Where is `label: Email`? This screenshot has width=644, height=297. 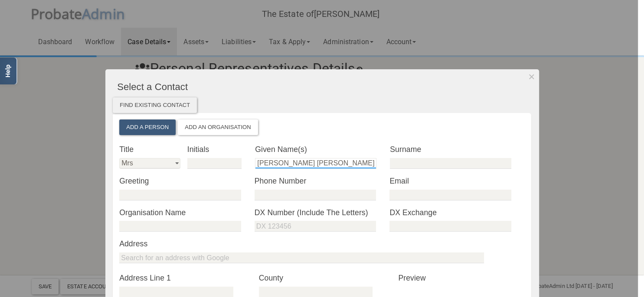
label: Email is located at coordinates (457, 181).